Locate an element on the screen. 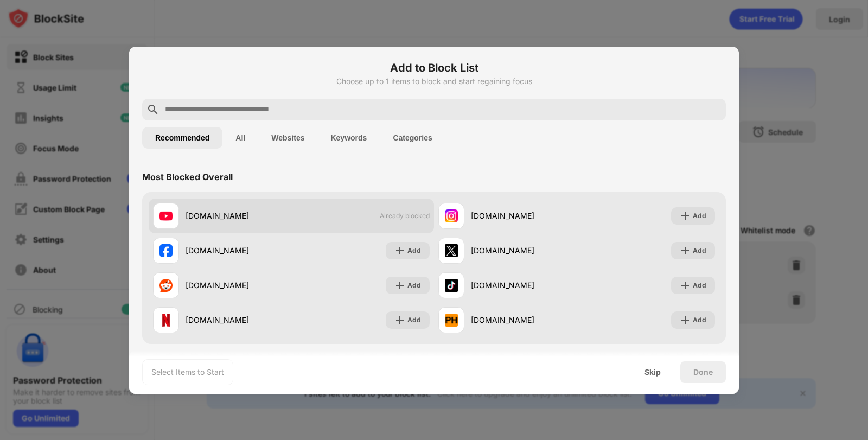 This screenshot has height=440, width=868. button: Categories is located at coordinates (413, 138).